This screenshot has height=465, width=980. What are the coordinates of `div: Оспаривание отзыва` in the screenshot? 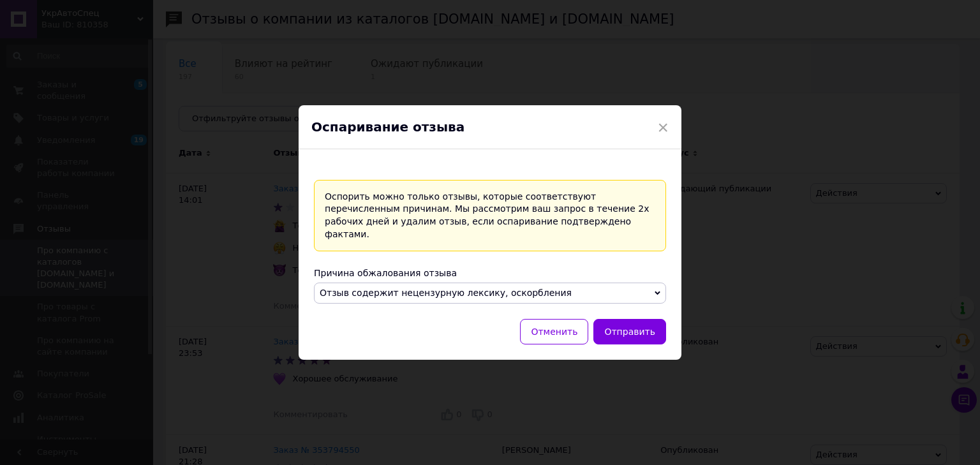 It's located at (490, 127).